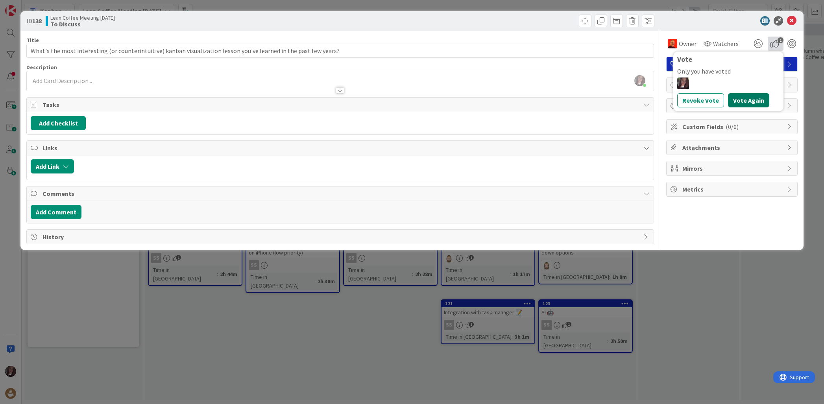 The height and width of the screenshot is (404, 824). What do you see at coordinates (56, 212) in the screenshot?
I see `button: Add Comment` at bounding box center [56, 212].